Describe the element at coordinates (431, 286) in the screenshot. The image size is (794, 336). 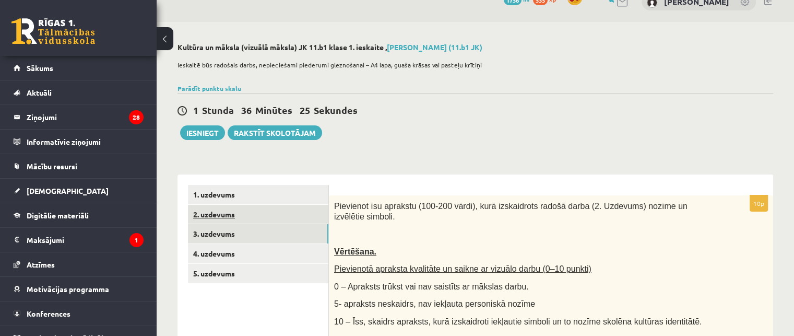
I see `span: 0 – Apraksts trūkst vai nav saistīts ar mākslas darbu.` at that location.